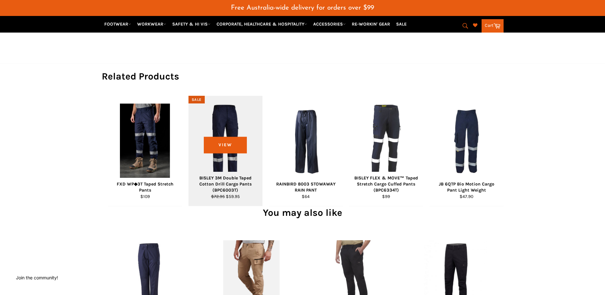  I want to click on a: BISLEY BPC6003T 3M Double Taped Cotton Drill Cargo Pants - Workin' Gear BISLEY 3M Double Taped Co..., so click(226, 151).